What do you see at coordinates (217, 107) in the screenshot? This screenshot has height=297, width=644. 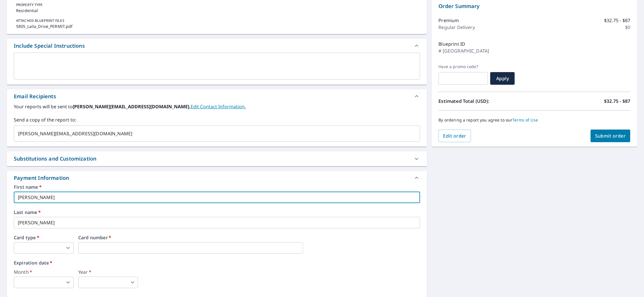 I see `label: Your reports will be sent to` at bounding box center [217, 107].